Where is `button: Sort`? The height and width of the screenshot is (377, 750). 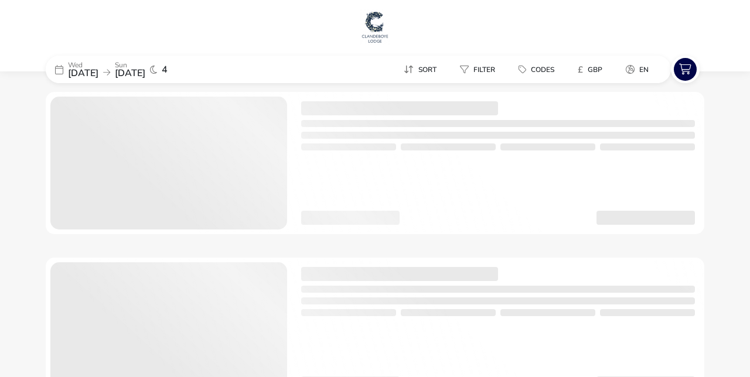
button: Sort is located at coordinates (420, 69).